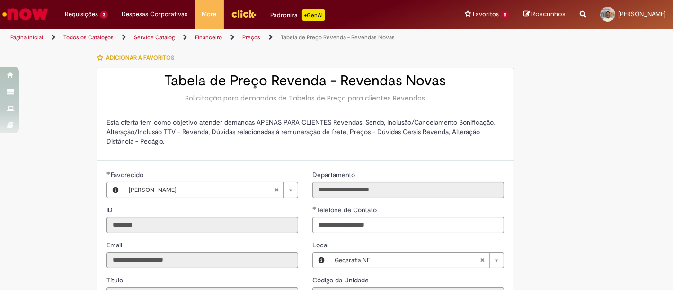  I want to click on span: Somente leitura - Departamento, so click(335, 175).